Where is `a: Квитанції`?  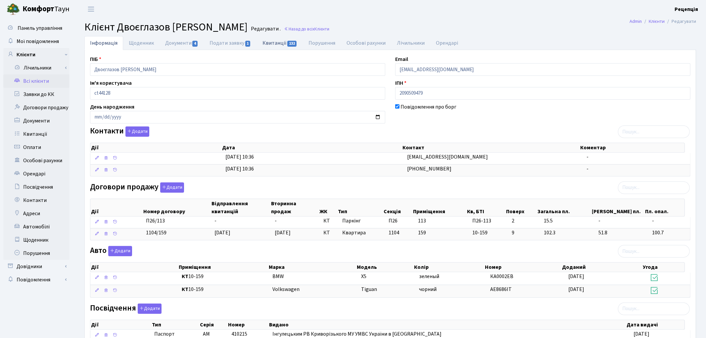 a: Квитанції is located at coordinates (36, 134).